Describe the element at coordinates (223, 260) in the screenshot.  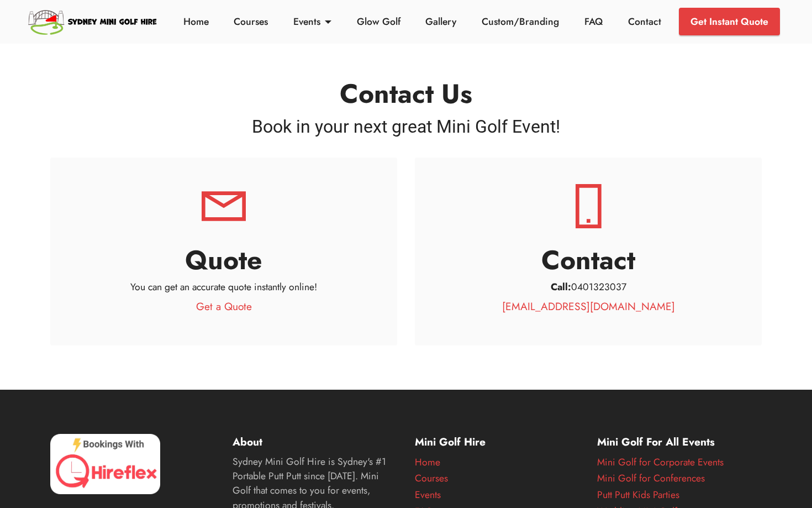
I see `strong: Quote` at that location.